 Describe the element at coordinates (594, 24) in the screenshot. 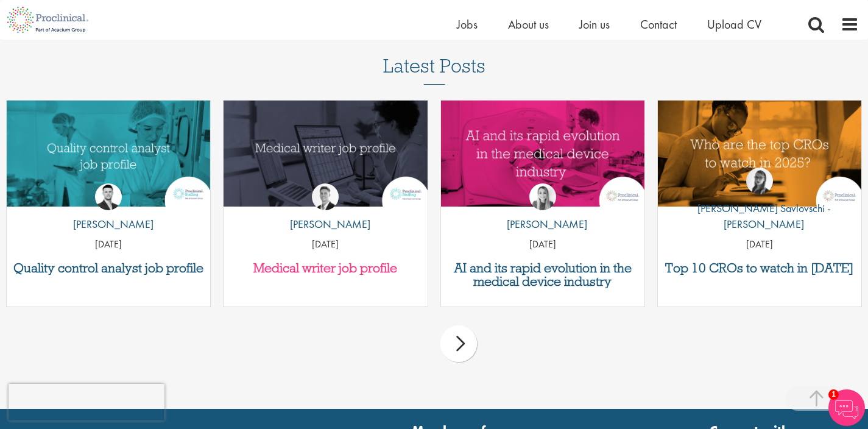

I see `a: Join us` at that location.